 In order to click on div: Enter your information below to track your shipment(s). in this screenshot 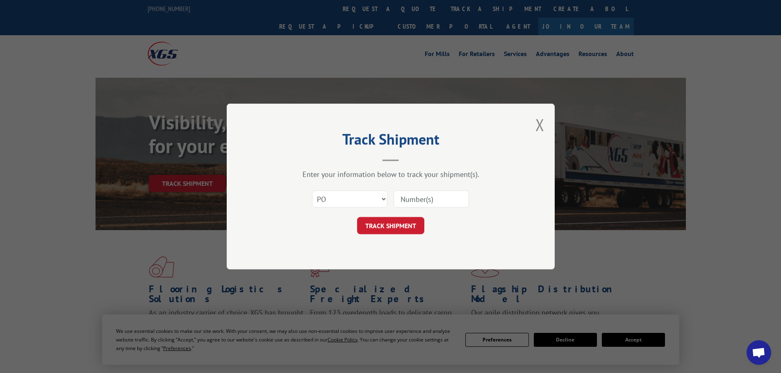, I will do `click(390, 174)`.